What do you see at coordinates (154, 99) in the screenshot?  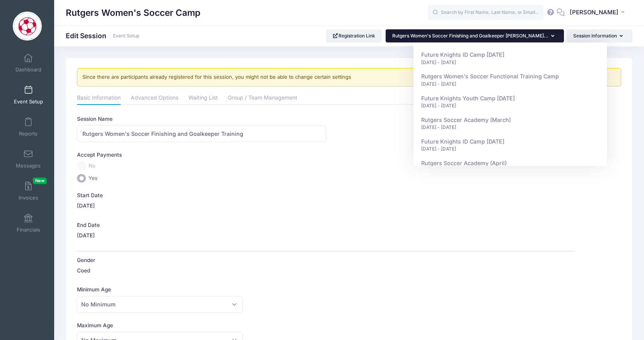 I see `a: Advanced Options` at bounding box center [154, 99].